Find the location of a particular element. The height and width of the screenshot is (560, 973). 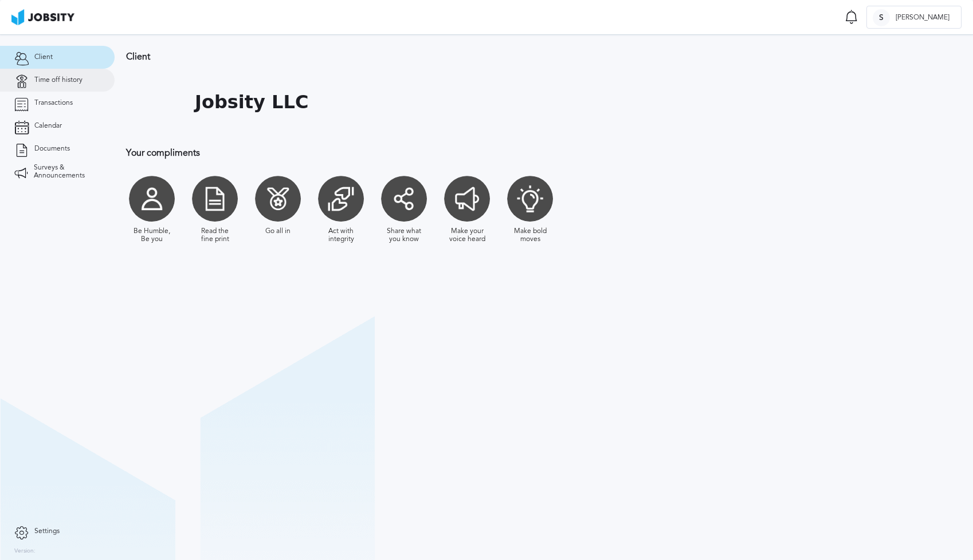

div: Read the fine print is located at coordinates (215, 235).